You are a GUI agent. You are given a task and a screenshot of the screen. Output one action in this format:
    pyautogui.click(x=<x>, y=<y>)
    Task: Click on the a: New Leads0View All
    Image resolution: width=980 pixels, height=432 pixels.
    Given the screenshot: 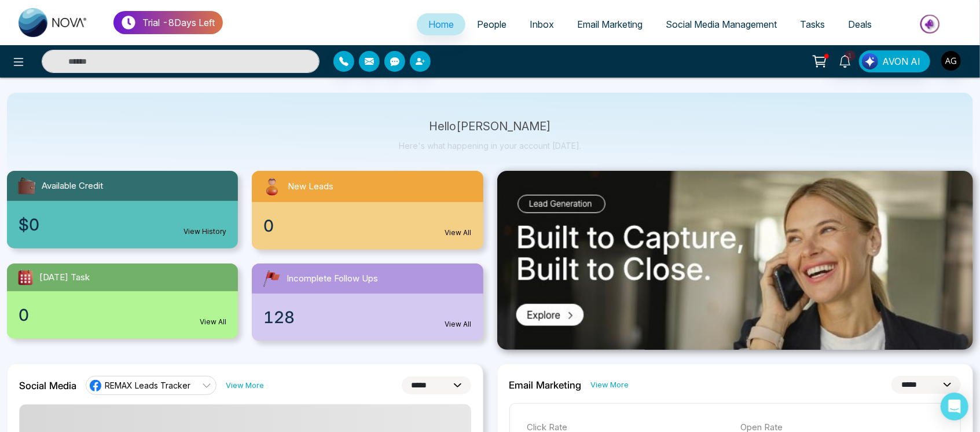 What is the action you would take?
    pyautogui.click(x=367, y=210)
    